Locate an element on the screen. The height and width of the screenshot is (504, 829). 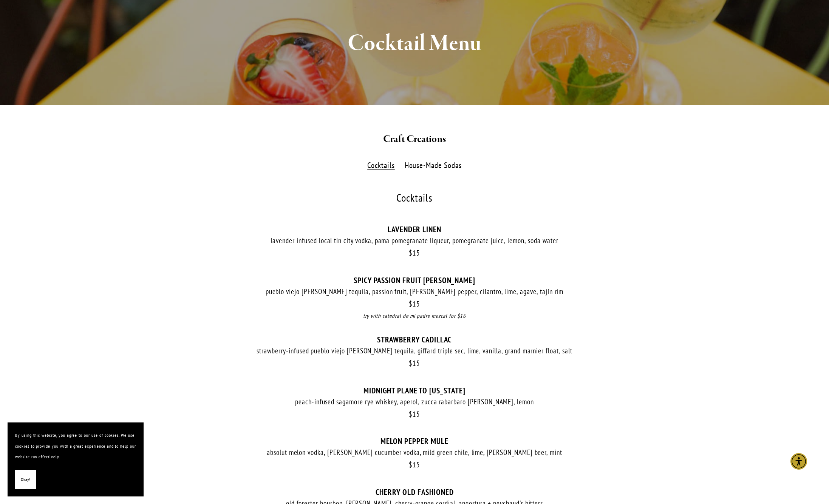
div: try with catedral de mi padre mezcal for $16 is located at coordinates (415, 316).